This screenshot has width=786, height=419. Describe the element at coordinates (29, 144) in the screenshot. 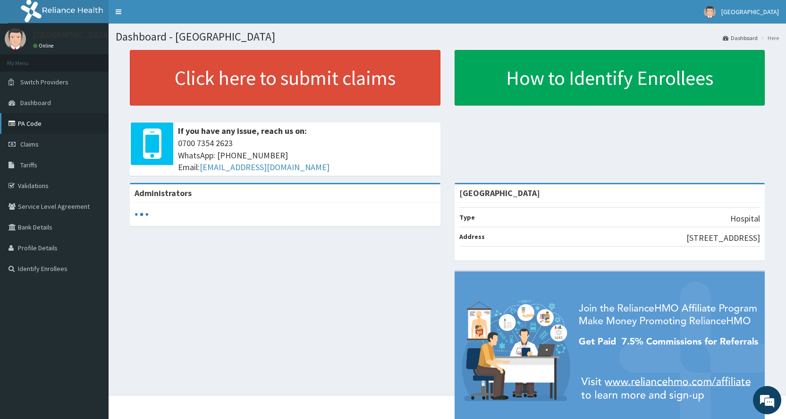

I see `span: Claims` at that location.